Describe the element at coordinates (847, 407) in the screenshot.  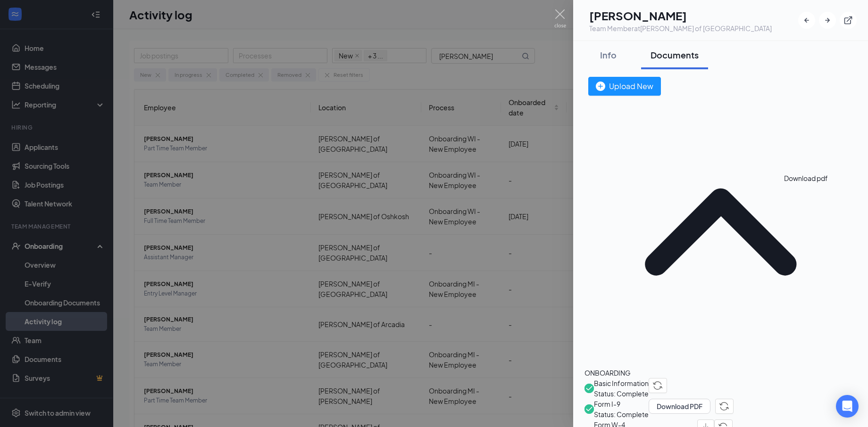
I see `div: Open Intercom Messenger` at that location.